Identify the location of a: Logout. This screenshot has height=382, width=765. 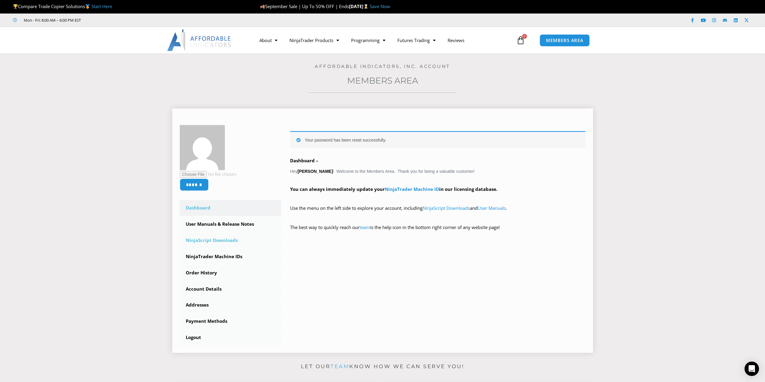
(231, 338).